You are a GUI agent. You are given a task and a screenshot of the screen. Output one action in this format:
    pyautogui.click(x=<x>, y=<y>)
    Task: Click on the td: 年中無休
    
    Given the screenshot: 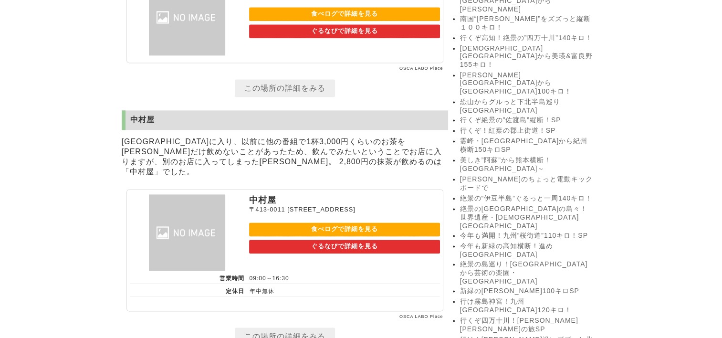 What is the action you would take?
    pyautogui.click(x=342, y=289)
    